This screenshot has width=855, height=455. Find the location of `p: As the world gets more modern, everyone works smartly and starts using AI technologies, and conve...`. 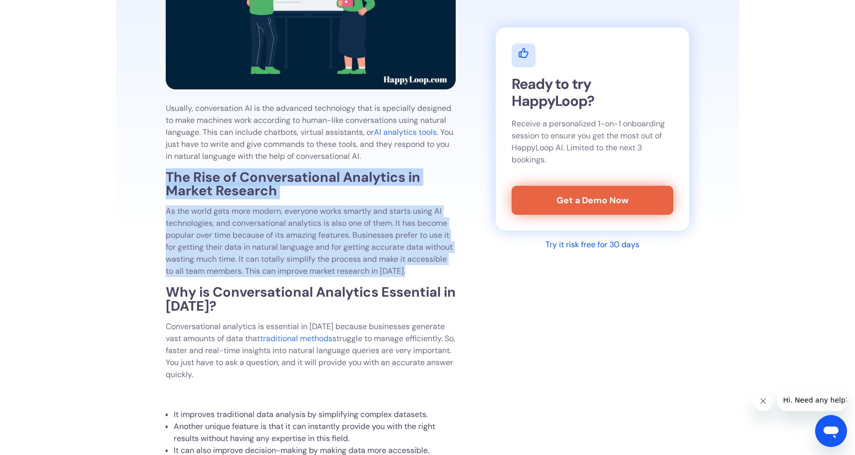

p: As the world gets more modern, everyone works smartly and starts using AI technologies, and conve... is located at coordinates (310, 241).